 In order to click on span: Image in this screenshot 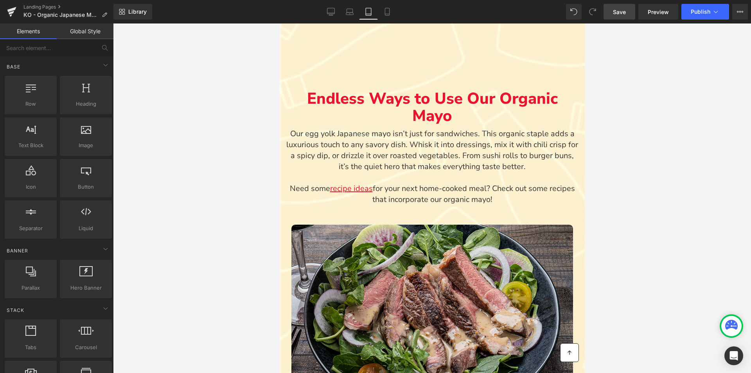, I will do `click(86, 145)`.